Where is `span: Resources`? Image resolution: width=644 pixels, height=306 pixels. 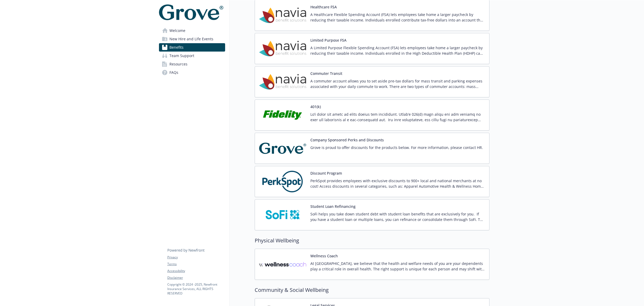
span: Resources is located at coordinates (178, 64).